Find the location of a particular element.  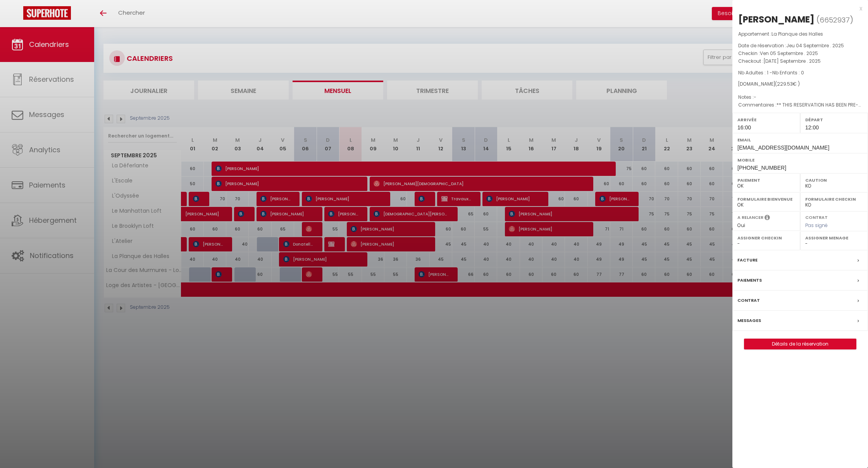

label: Facture is located at coordinates (747, 260).